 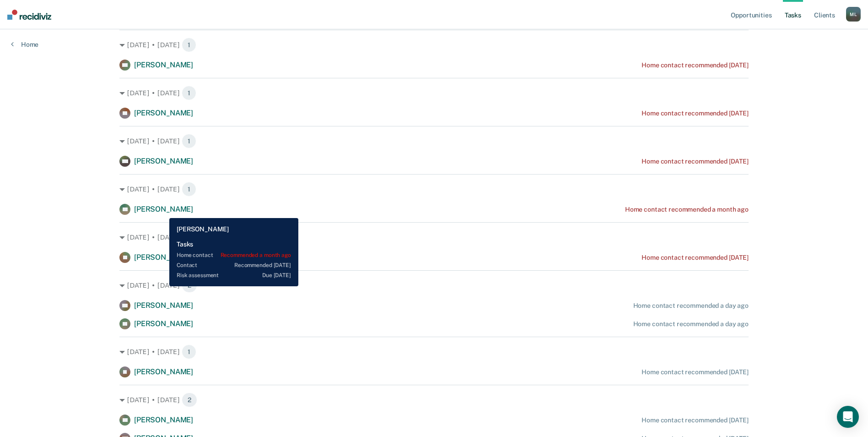 I want to click on a: Home, so click(x=25, y=44).